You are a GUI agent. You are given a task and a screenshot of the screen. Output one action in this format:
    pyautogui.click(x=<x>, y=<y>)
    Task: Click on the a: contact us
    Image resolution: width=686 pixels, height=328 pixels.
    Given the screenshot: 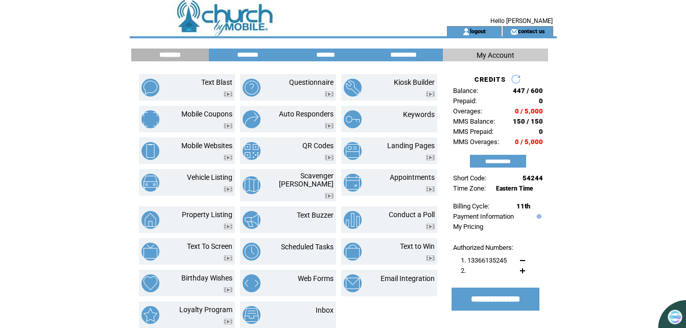 What is the action you would take?
    pyautogui.click(x=531, y=31)
    